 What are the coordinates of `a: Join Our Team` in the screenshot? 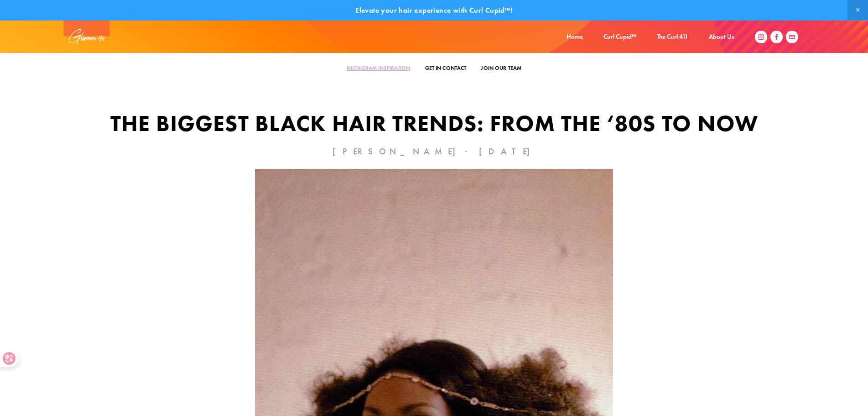 It's located at (500, 68).